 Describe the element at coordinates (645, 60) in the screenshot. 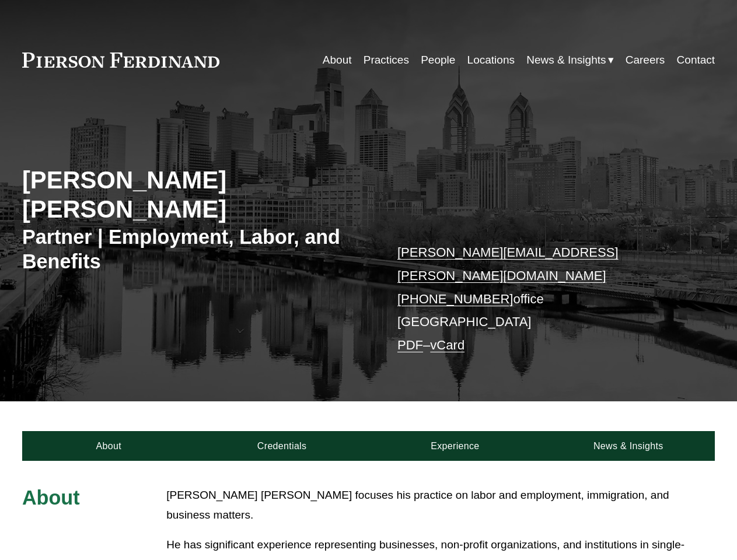

I see `a: Careers` at that location.